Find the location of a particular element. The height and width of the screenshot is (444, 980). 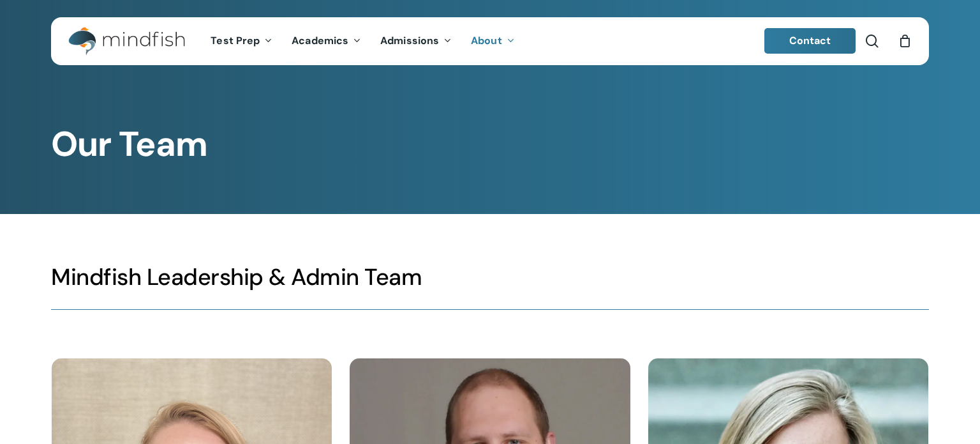

a: Academics is located at coordinates (326, 41).